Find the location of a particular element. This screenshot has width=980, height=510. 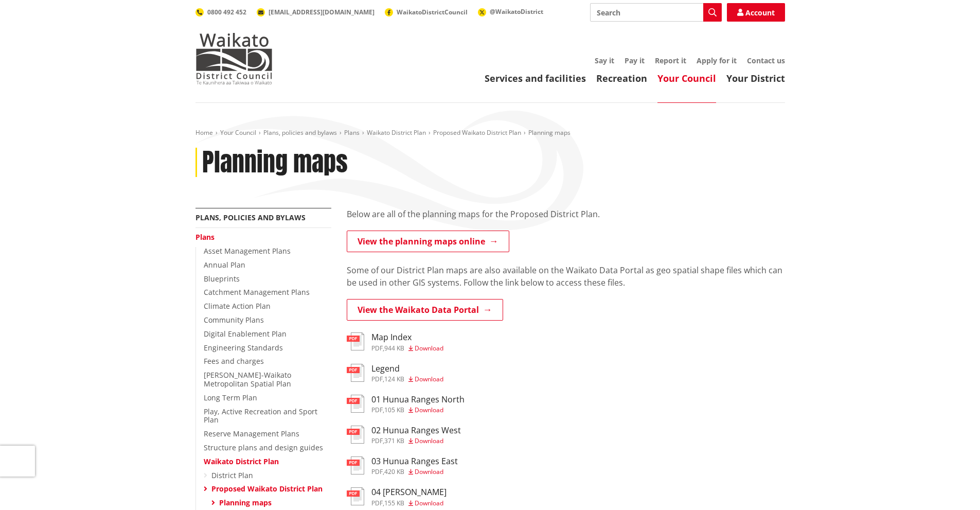

a: 02 Hunua Ranges West pdf,371 KB Download is located at coordinates (404, 435).